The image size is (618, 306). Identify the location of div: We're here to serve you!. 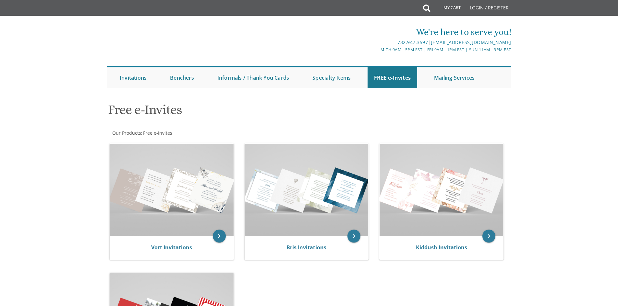
(376, 32).